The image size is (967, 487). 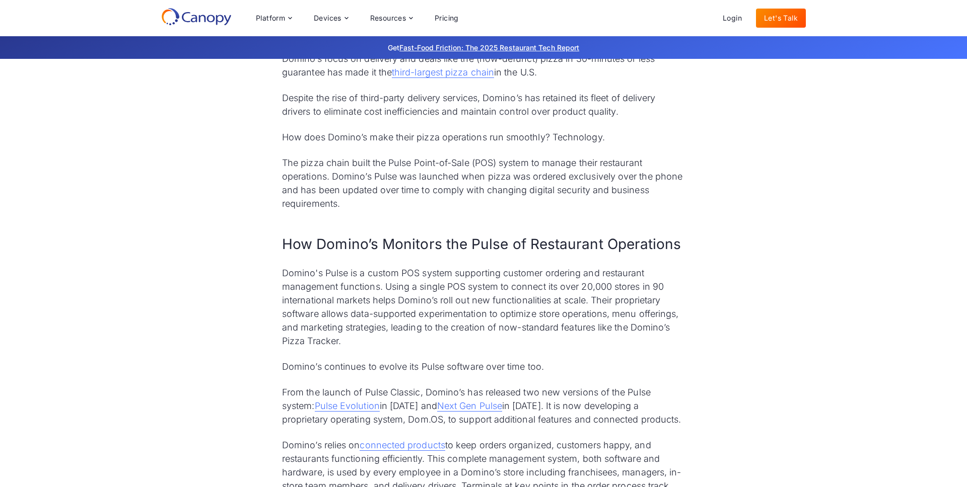 I want to click on a: Next Gen Pulse, so click(x=469, y=406).